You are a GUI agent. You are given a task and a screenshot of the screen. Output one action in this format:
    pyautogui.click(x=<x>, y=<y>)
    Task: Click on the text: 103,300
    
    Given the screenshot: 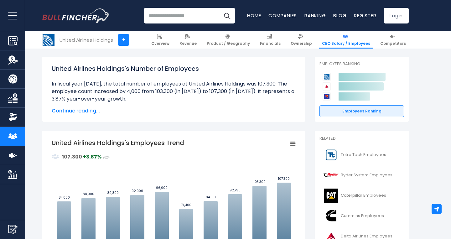 What is the action you would take?
    pyautogui.click(x=260, y=182)
    